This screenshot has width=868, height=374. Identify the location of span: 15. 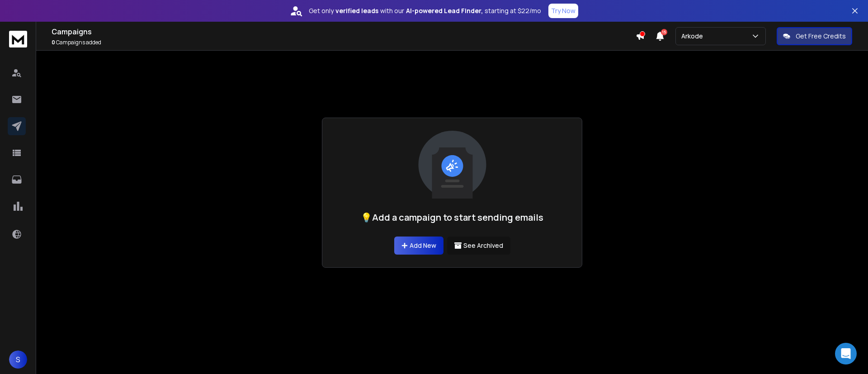
(665, 32).